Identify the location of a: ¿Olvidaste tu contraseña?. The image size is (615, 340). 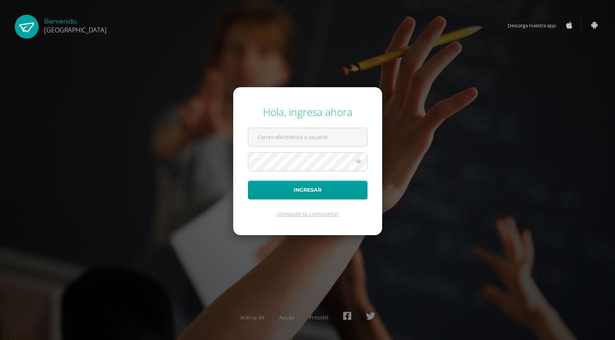
(308, 214).